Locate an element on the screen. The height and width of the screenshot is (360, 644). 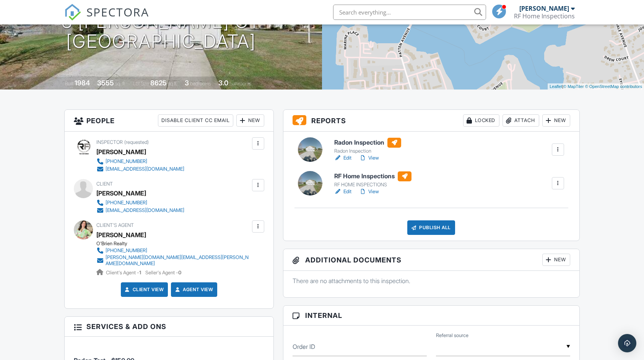
h6: Radon Inspection is located at coordinates (368, 143).